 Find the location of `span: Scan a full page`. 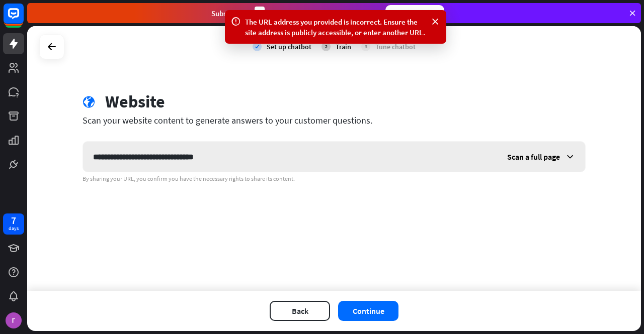

span: Scan a full page is located at coordinates (533, 157).